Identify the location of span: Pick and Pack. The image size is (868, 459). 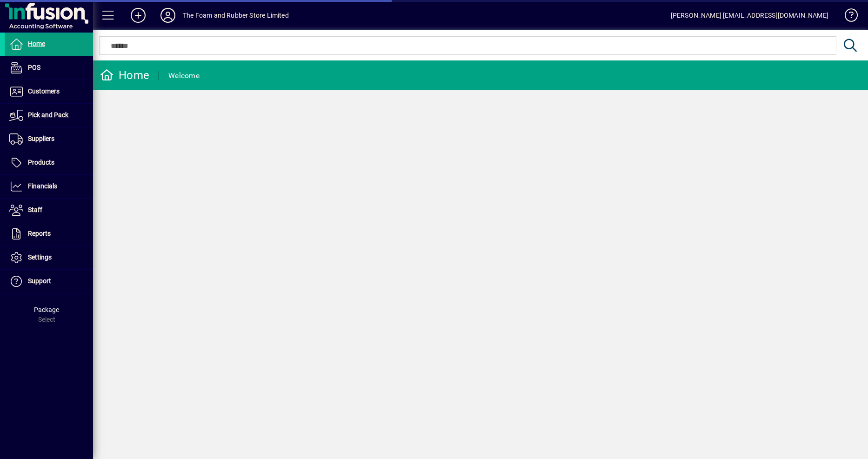
(48, 115).